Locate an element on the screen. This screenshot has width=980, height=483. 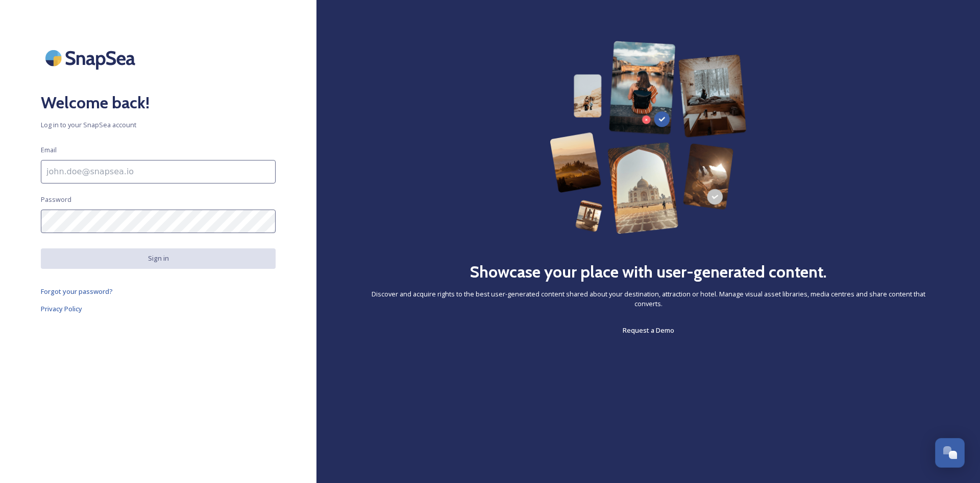
h2: Welcome back! is located at coordinates (159, 103).